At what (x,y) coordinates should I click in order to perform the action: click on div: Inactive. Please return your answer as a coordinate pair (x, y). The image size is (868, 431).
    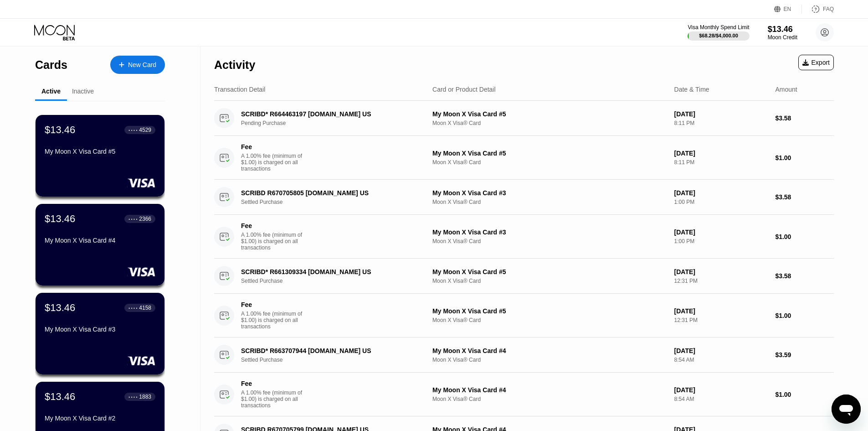
    Looking at the image, I should click on (83, 91).